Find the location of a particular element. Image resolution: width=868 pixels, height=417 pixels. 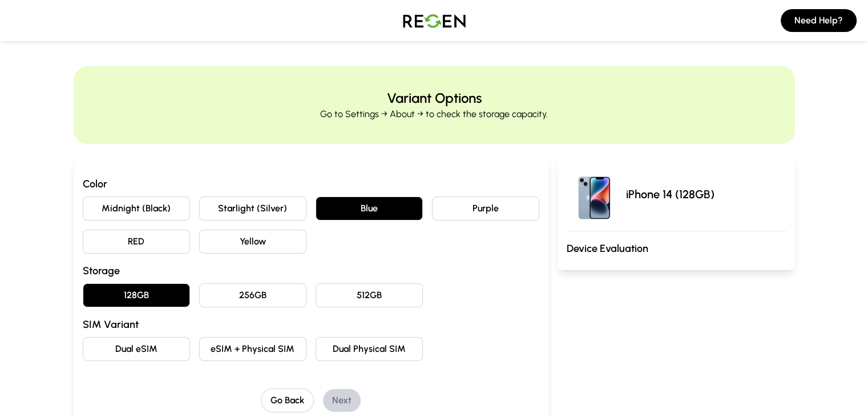

button: eSIM + Physical SIM is located at coordinates (253, 348).